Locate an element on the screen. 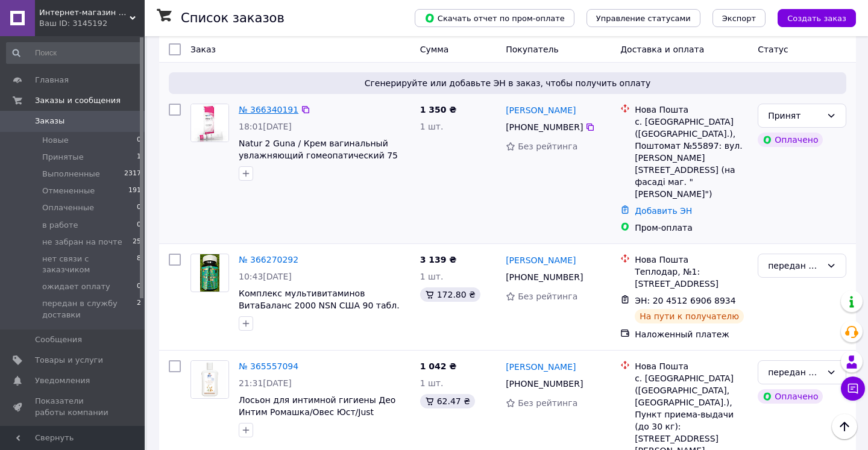  span: Заказы и сообщения is located at coordinates (78, 101).